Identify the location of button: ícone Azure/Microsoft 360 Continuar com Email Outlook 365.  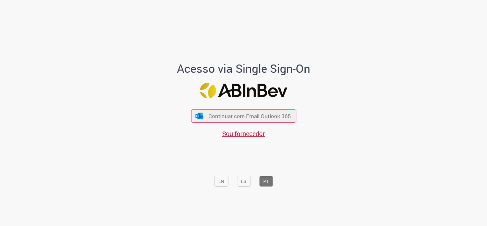
(244, 116).